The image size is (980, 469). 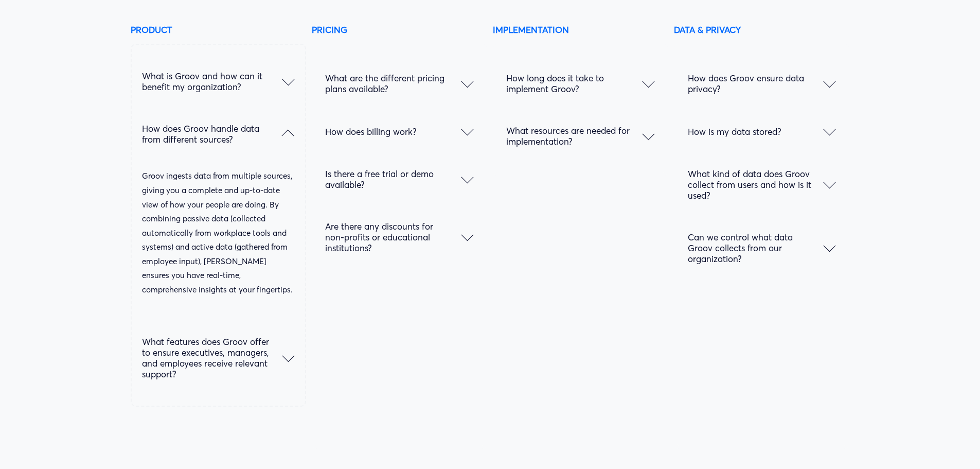 What do you see at coordinates (329, 29) in the screenshot?
I see `strong: PRICING` at bounding box center [329, 29].